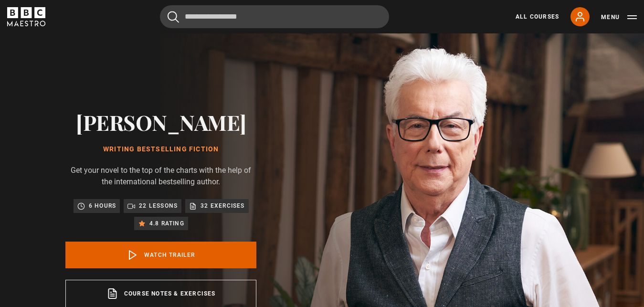 The height and width of the screenshot is (307, 644). Describe the element at coordinates (158, 205) in the screenshot. I see `p: 22 lessons` at that location.